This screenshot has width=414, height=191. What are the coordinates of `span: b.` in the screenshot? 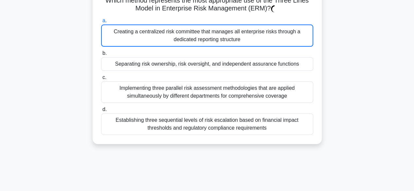 It's located at (104, 53).